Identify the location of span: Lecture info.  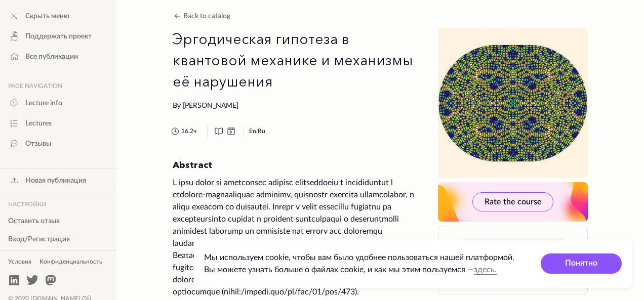
(44, 103).